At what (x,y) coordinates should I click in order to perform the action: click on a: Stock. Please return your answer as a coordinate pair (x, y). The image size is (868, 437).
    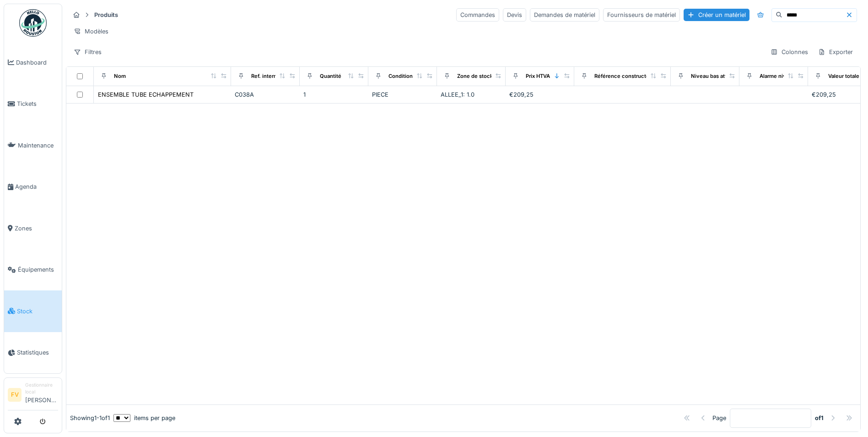
    Looking at the image, I should click on (33, 311).